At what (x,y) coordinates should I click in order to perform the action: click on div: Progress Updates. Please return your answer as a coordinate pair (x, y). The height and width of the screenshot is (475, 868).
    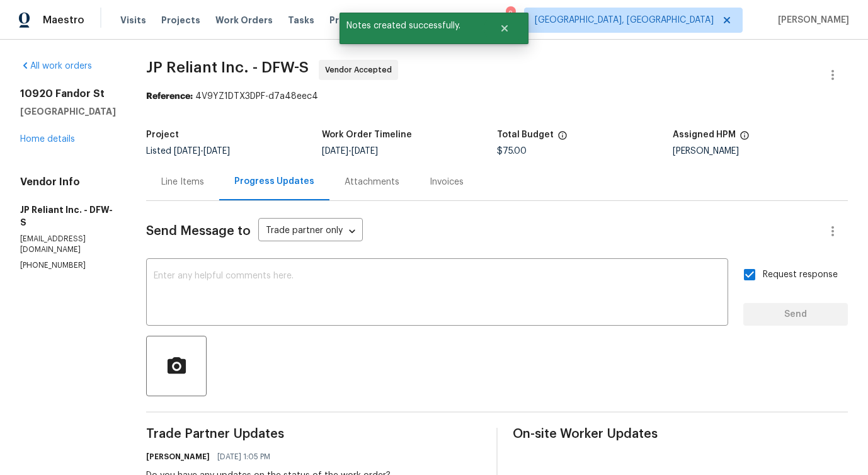
    Looking at the image, I should click on (274, 181).